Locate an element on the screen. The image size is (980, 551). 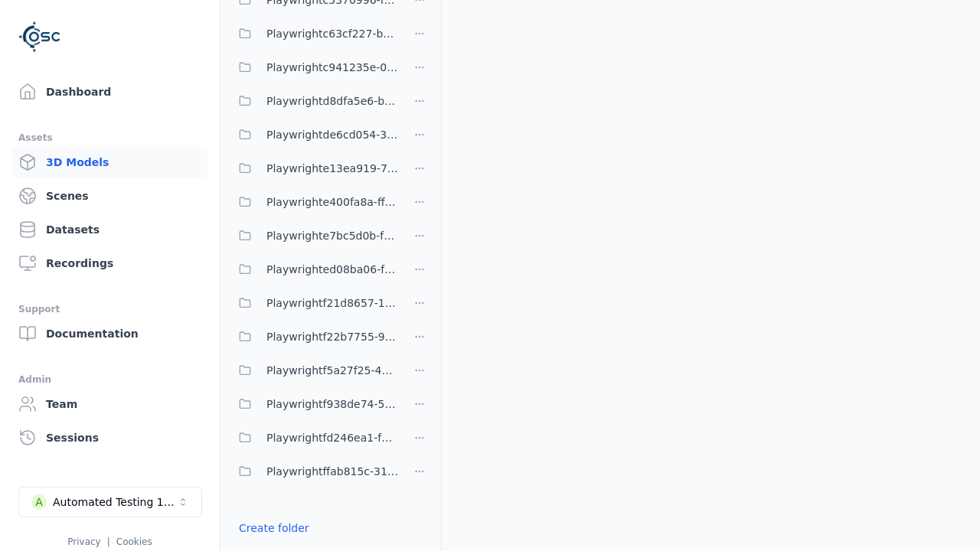
button: Select a workspace is located at coordinates (110, 503).